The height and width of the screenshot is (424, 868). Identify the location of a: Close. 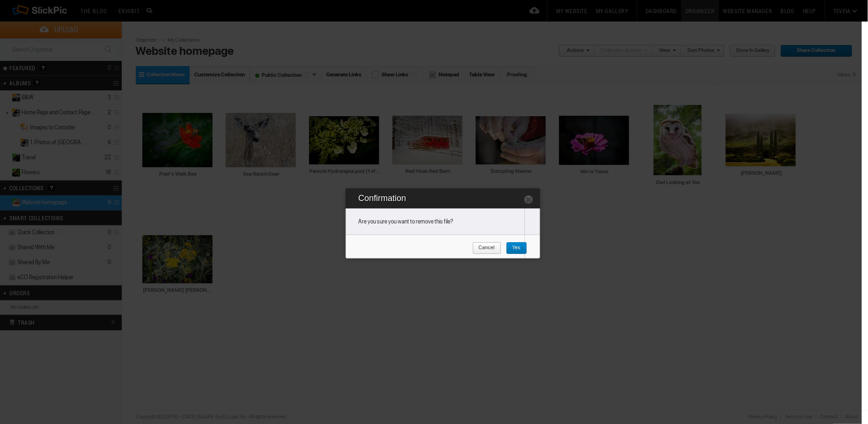
(529, 199).